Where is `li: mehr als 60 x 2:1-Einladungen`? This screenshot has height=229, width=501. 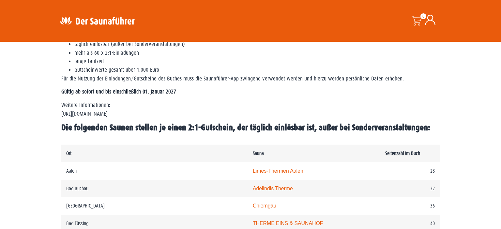
li: mehr als 60 x 2:1-Einladungen is located at coordinates (257, 53).